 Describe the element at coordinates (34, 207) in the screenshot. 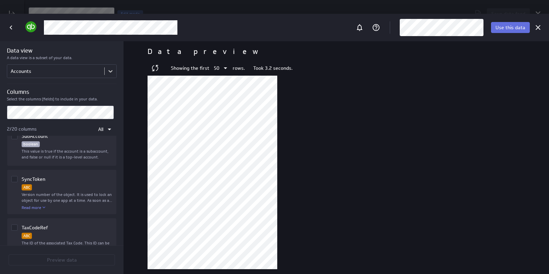

I see `div: Read more` at that location.